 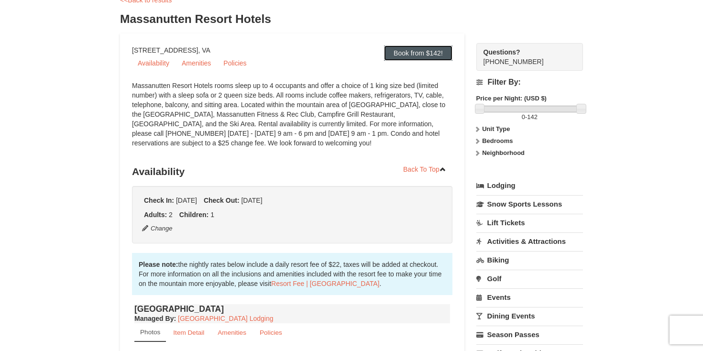 I want to click on div: the nightly rates below include a daily resort fee of $22, taxes will be added at checkout. For m..., so click(x=292, y=274).